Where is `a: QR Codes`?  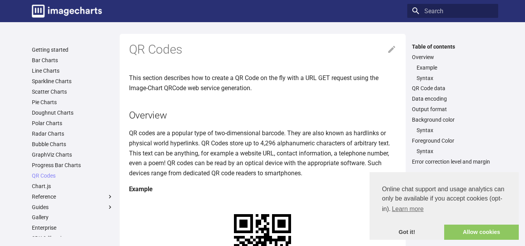 a: QR Codes is located at coordinates (73, 176).